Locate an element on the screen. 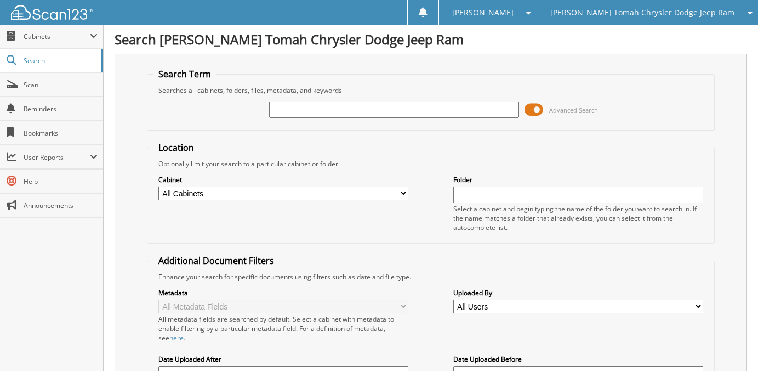 The width and height of the screenshot is (758, 371). span: Cabinets is located at coordinates (56, 36).